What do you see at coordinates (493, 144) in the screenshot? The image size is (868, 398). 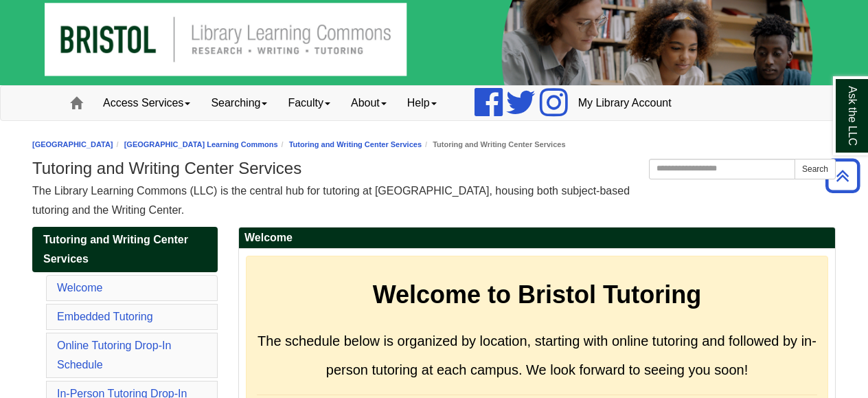 I see `li: Tutoring and Writing Center Services` at bounding box center [493, 144].